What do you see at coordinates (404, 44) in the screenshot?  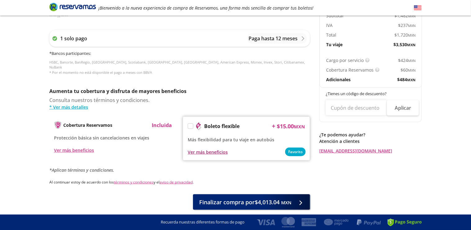 I see `span: $ 3,530` at bounding box center [404, 44].